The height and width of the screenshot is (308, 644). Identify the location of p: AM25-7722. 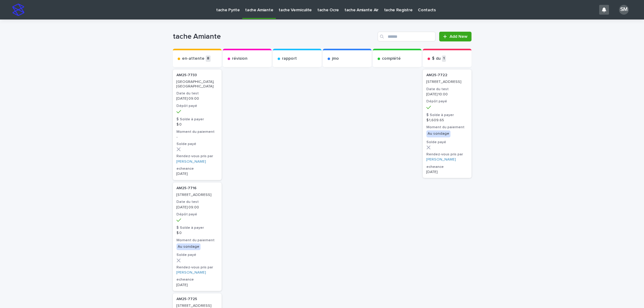
(447, 75).